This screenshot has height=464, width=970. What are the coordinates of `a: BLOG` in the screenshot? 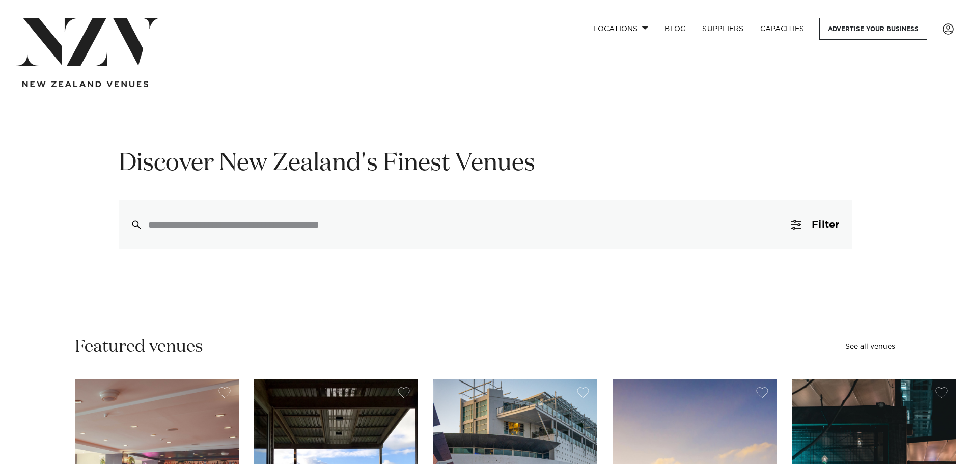 It's located at (675, 29).